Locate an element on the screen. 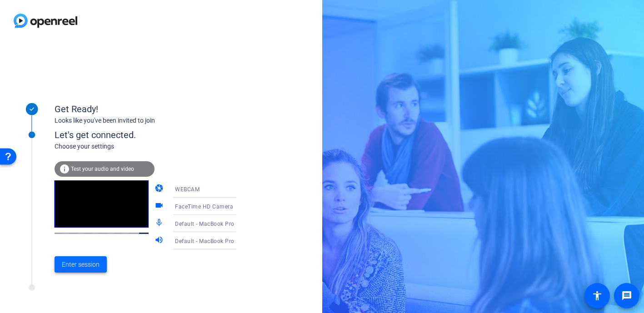 The height and width of the screenshot is (313, 644). div: Looks like you've been invited to join is located at coordinates (146, 120).